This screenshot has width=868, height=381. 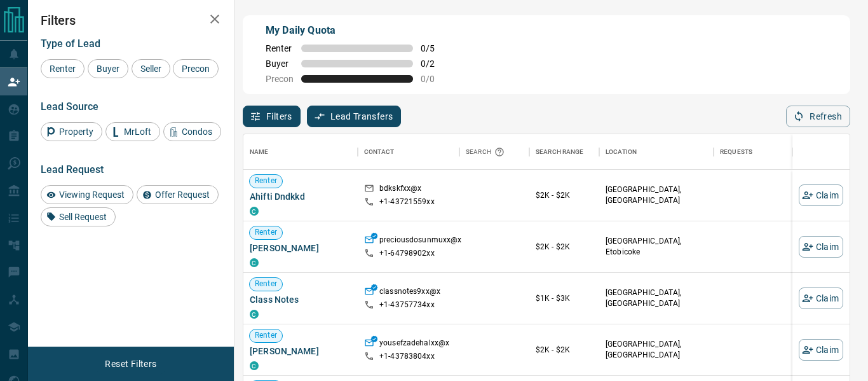 I want to click on span: Sell Request, so click(x=83, y=217).